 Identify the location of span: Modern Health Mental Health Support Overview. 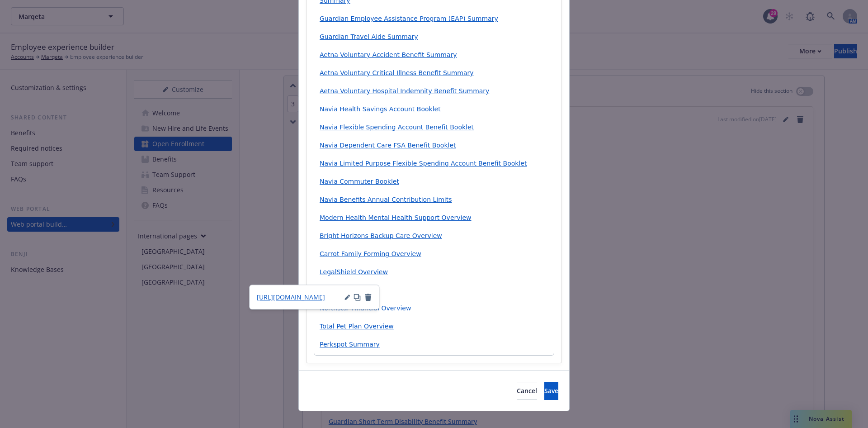
(396, 217).